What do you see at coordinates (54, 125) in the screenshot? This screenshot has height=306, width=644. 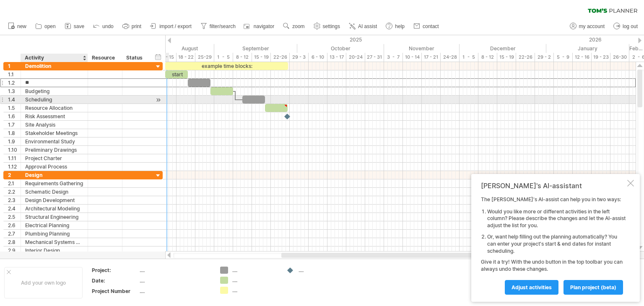 I see `div: Site Analysis` at bounding box center [54, 125].